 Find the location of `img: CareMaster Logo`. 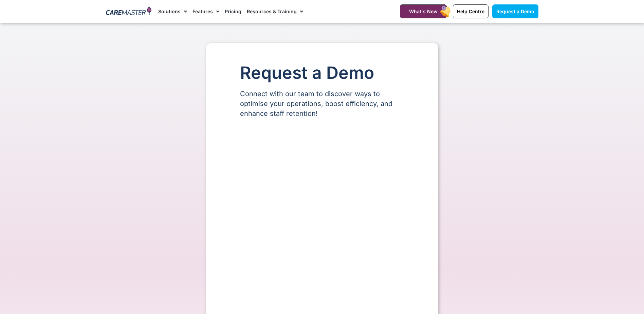

img: CareMaster Logo is located at coordinates (128, 11).